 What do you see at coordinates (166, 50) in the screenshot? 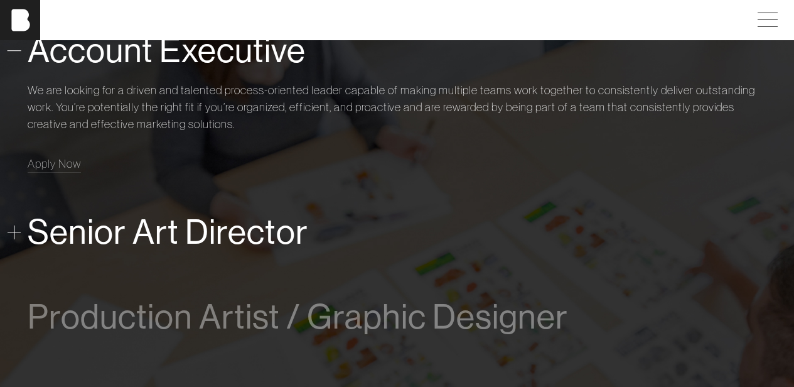
I see `span: Account Executive` at bounding box center [166, 50].